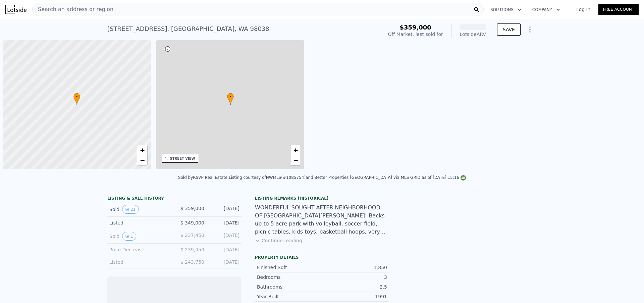  I want to click on div: 1991, so click(355, 297).